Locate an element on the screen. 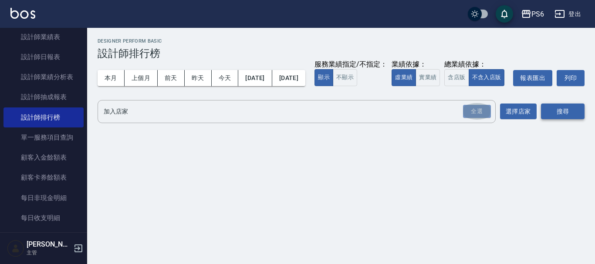 This screenshot has height=264, width=595. a: 單一服務項目查詢 is located at coordinates (44, 138).